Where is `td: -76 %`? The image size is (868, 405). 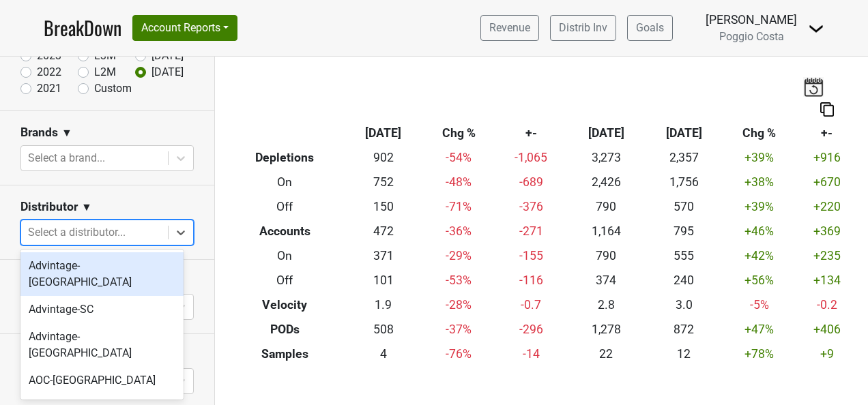
td: -76 % is located at coordinates (458, 354).